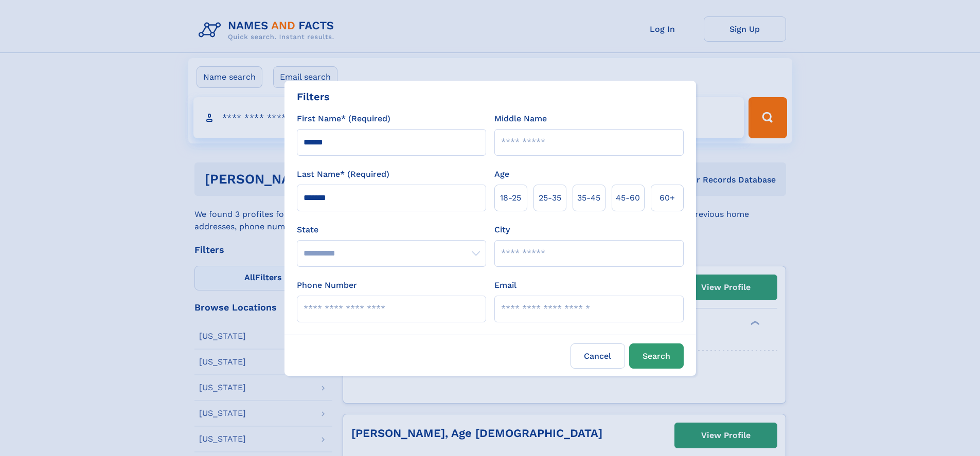  What do you see at coordinates (502, 230) in the screenshot?
I see `label: City` at bounding box center [502, 230].